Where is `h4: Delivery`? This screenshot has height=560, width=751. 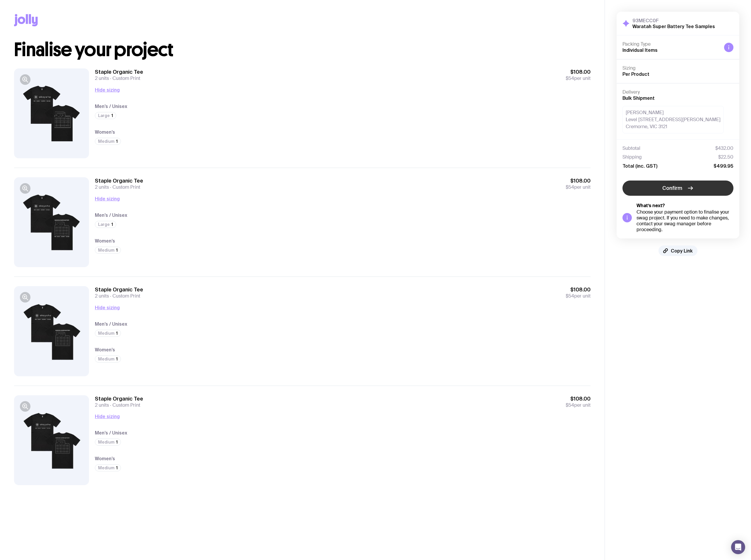
h4: Delivery is located at coordinates (677, 92).